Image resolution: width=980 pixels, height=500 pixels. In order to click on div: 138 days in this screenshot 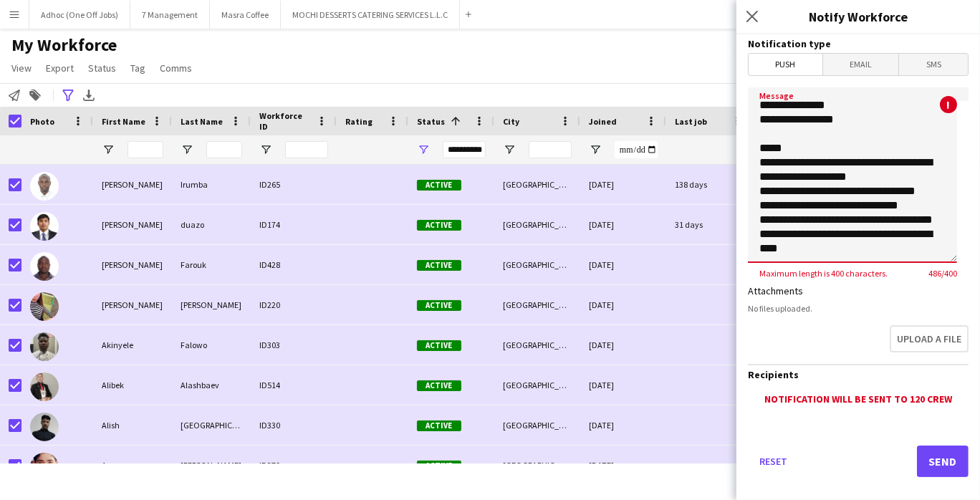, I will do `click(709, 183)`.